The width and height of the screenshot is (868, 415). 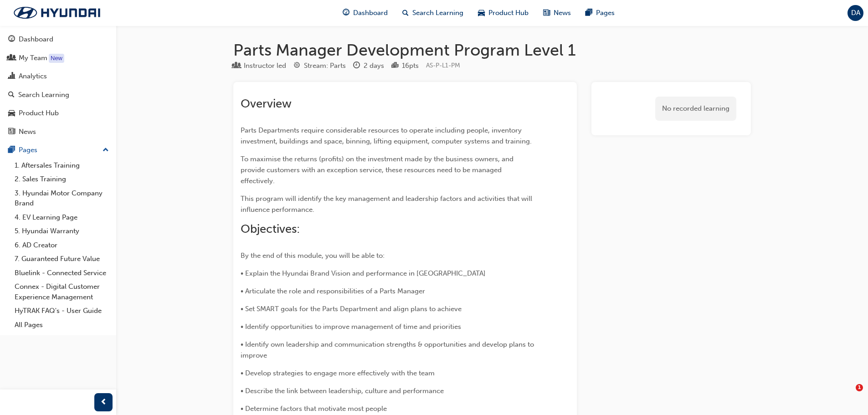 What do you see at coordinates (342, 391) in the screenshot?
I see `span: • Describe the link between leadership, culture and performance` at bounding box center [342, 391].